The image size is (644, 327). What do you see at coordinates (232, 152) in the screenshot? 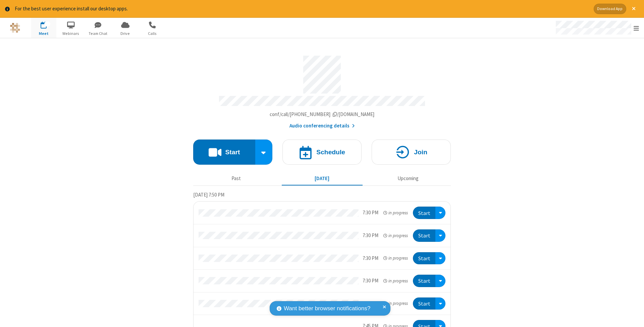
I see `h4: Start` at bounding box center [232, 152].